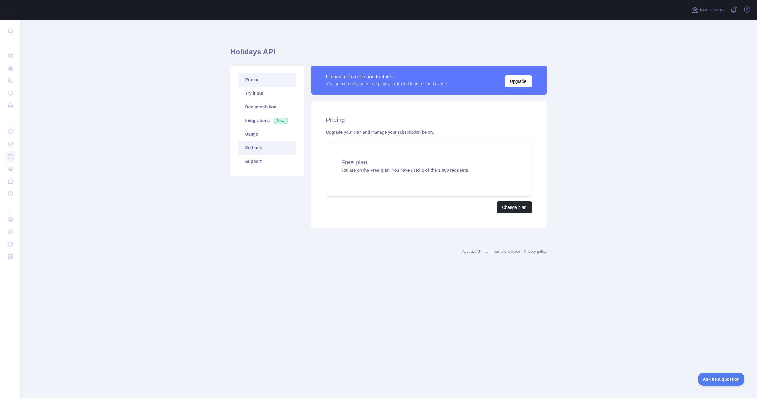  What do you see at coordinates (267, 93) in the screenshot?
I see `a: Try it out` at bounding box center [267, 93].